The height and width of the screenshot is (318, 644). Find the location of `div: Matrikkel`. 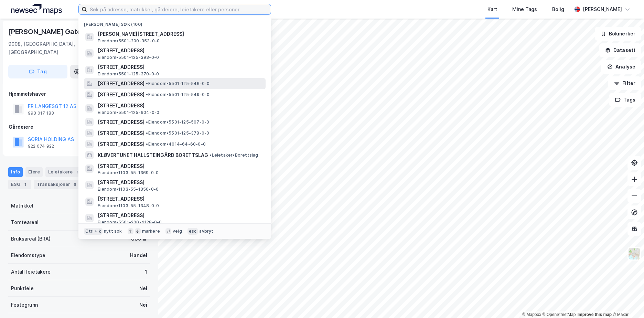

div: Matrikkel is located at coordinates (22, 206).